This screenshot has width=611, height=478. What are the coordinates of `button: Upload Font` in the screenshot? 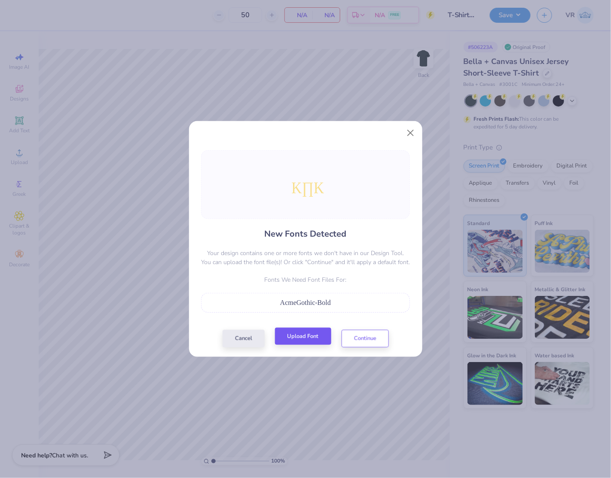 It's located at (303, 336).